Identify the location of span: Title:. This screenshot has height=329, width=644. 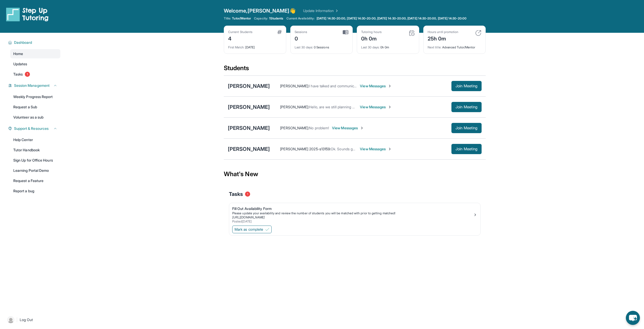
(227, 18).